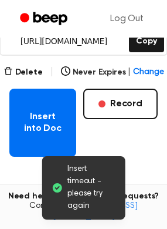 The width and height of the screenshot is (167, 229). Describe the element at coordinates (23, 72) in the screenshot. I see `button: Delete` at that location.